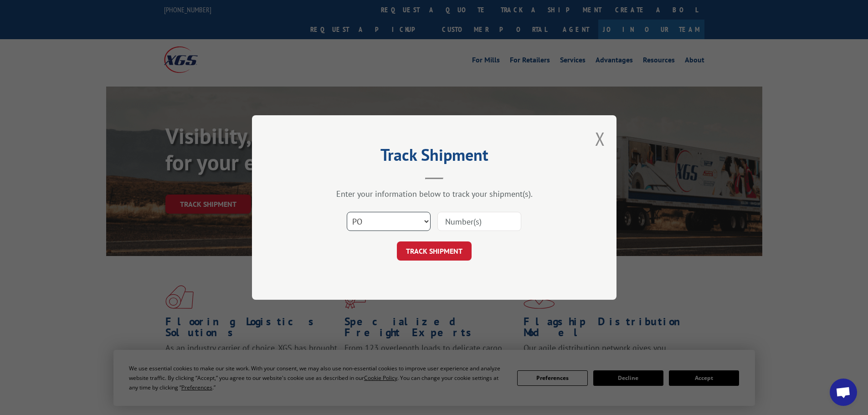 The width and height of the screenshot is (868, 415). Describe the element at coordinates (434, 157) in the screenshot. I see `h2: Track Shipment` at that location.